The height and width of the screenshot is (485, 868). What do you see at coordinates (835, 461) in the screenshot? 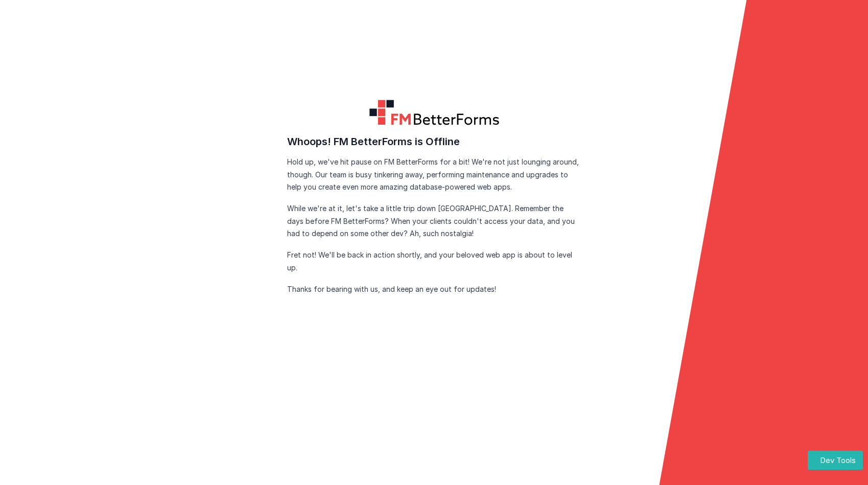
I see `button: Dev Tools` at bounding box center [835, 461].